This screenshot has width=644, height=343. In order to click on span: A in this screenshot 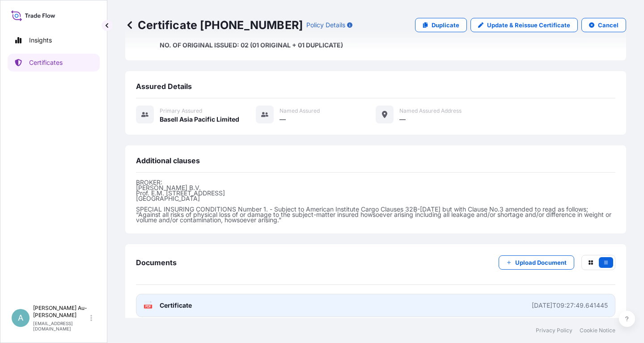, I will do `click(20, 319)`.